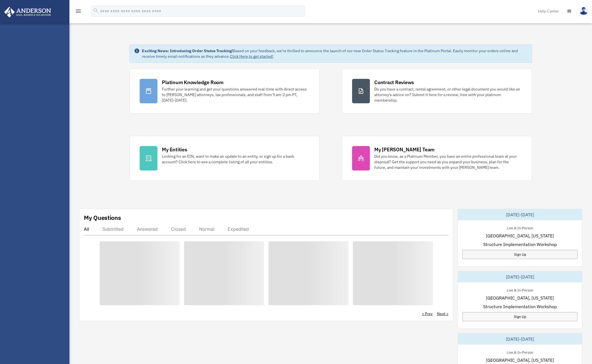 The width and height of the screenshot is (592, 364). I want to click on a: Platinum Knowledge Room Further your learning and get your questions answered real-time with dire..., so click(224, 91).